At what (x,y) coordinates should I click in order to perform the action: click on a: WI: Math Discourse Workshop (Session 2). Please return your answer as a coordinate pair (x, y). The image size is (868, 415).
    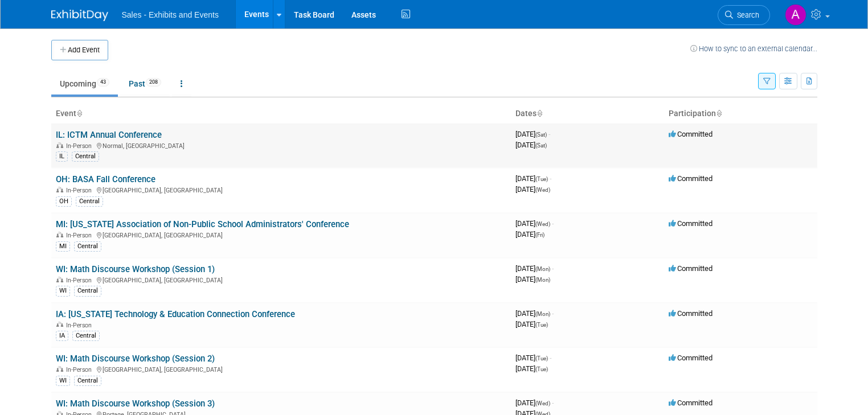
    Looking at the image, I should click on (135, 359).